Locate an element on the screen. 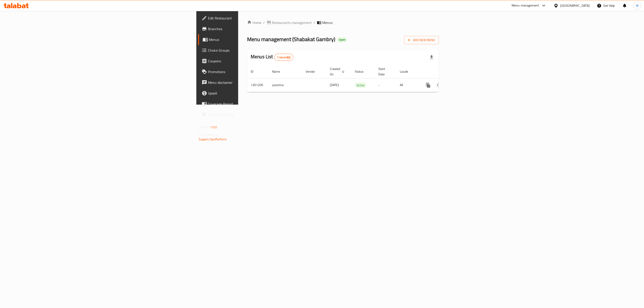  button: Add New Menu is located at coordinates (421, 40).